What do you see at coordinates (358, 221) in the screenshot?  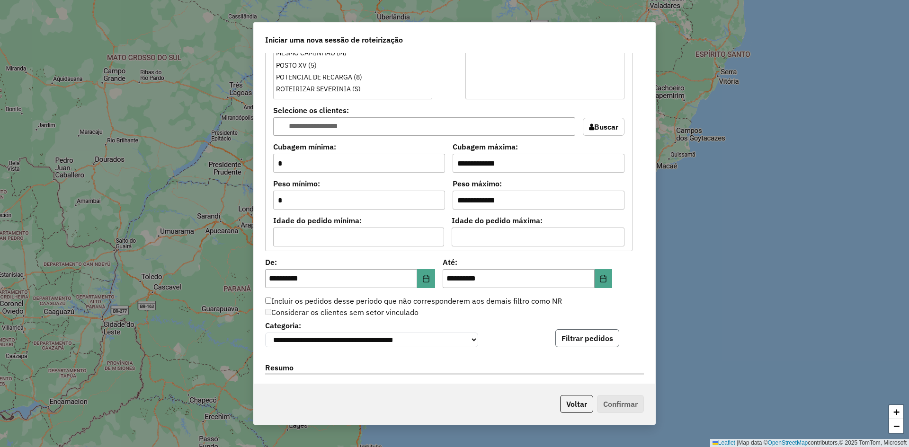 I see `label: Idade do pedido mínima:` at bounding box center [358, 221].